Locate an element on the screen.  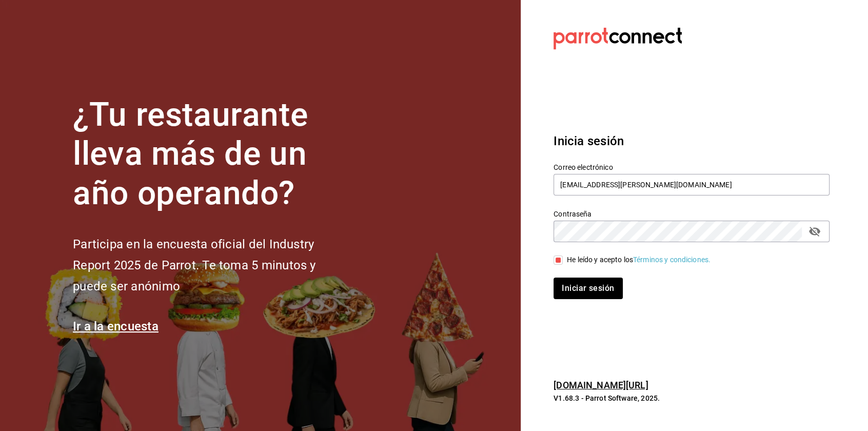
button: Iniciar sesión is located at coordinates (588, 288).